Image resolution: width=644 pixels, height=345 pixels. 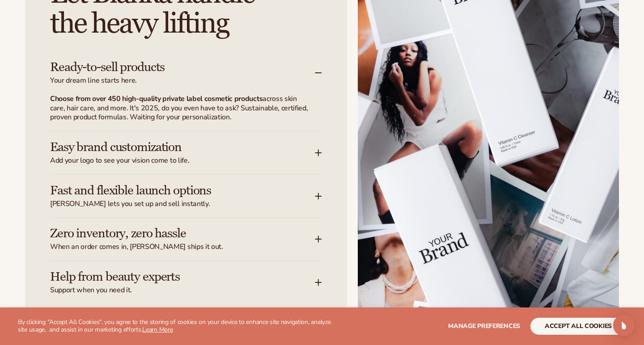 What do you see at coordinates (624, 325) in the screenshot?
I see `div: Open Intercom Messenger` at bounding box center [624, 325].